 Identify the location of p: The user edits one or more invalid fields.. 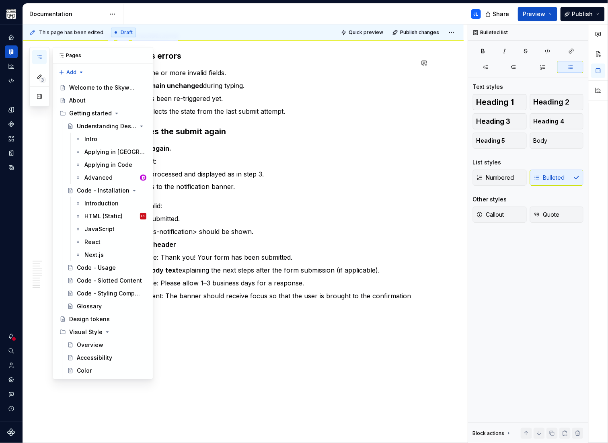
(258, 73).